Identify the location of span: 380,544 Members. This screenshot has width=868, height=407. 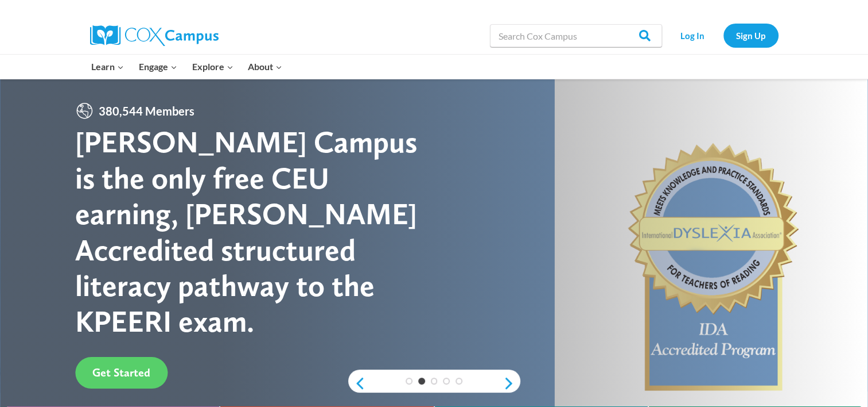
(146, 111).